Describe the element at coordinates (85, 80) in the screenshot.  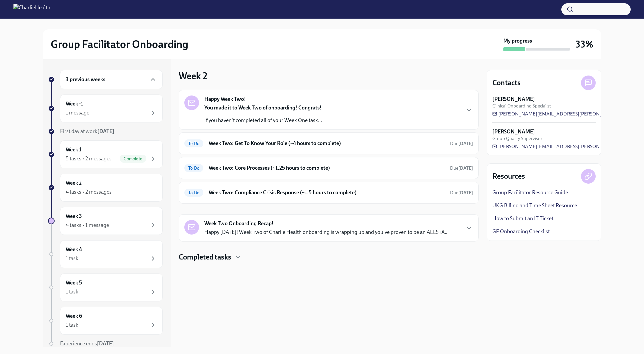
I see `h6: 3 previous weeks` at that location.